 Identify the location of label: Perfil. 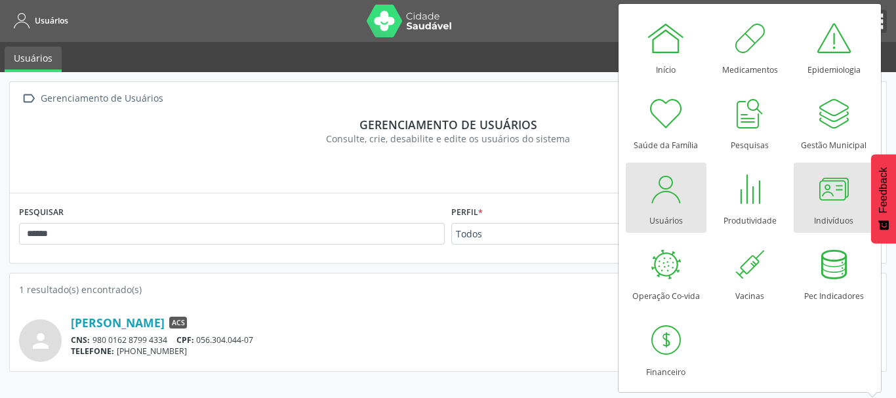
(467, 213).